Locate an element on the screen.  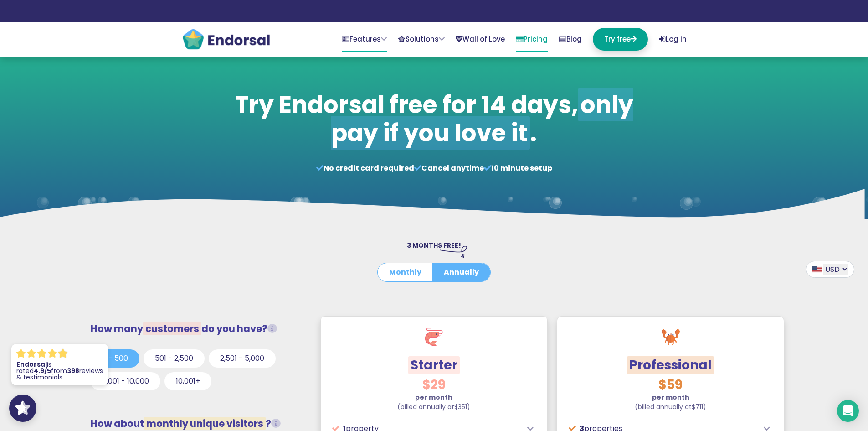
h1: Try Endorsal free for 14 days, . is located at coordinates (434, 119).